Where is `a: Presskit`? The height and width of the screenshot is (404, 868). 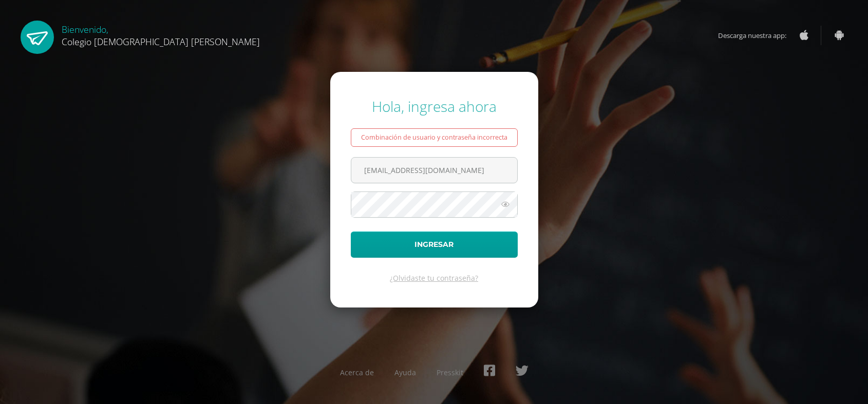
a: Presskit is located at coordinates (450, 372).